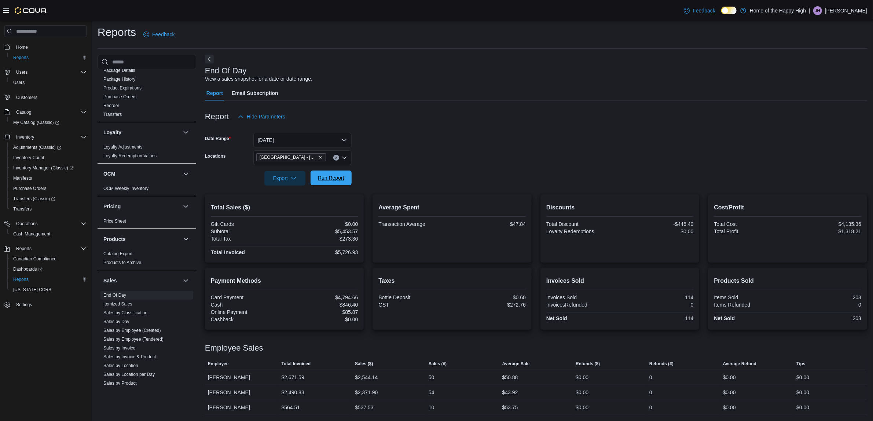 Image resolution: width=873 pixels, height=421 pixels. What do you see at coordinates (141, 206) in the screenshot?
I see `button: Pricing` at bounding box center [141, 206].